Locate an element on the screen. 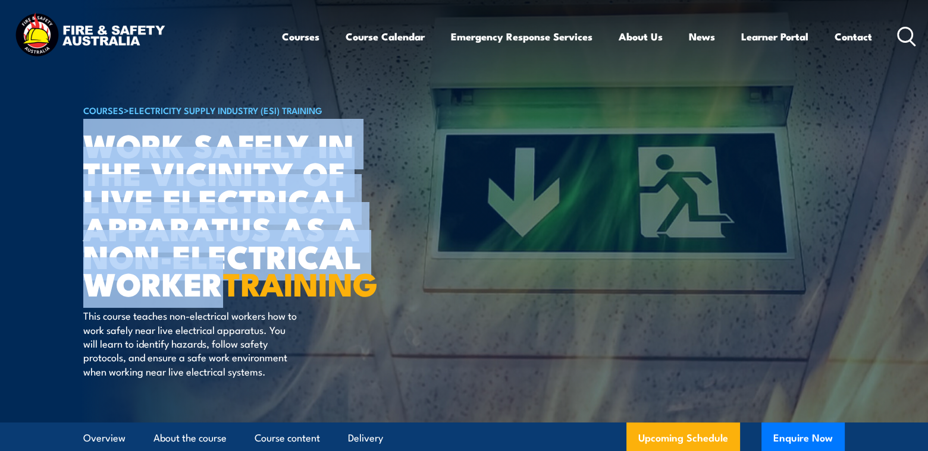  p: This course teaches non-electrical workers how to work safely near live electrical apparatus. You... is located at coordinates (192, 343).